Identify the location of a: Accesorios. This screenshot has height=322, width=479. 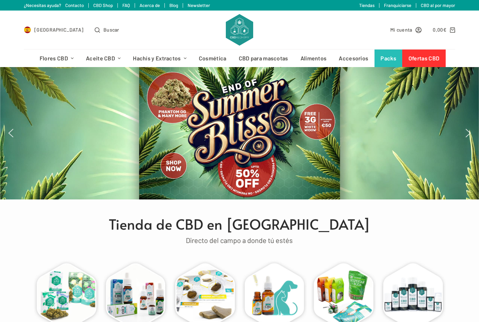
(354, 58).